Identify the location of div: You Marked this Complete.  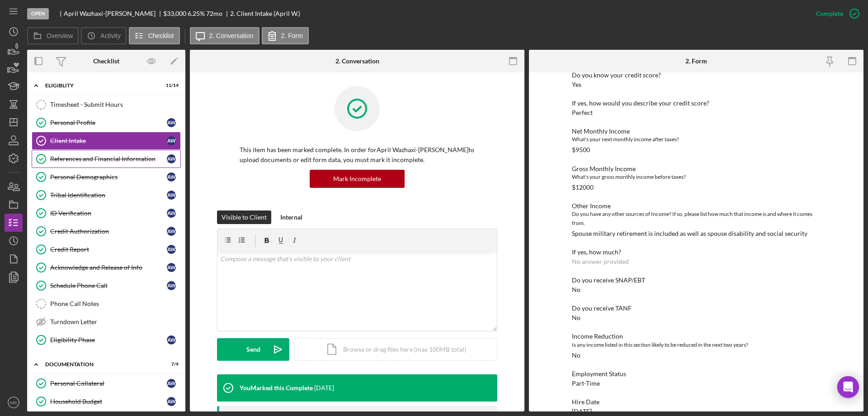
(276, 388).